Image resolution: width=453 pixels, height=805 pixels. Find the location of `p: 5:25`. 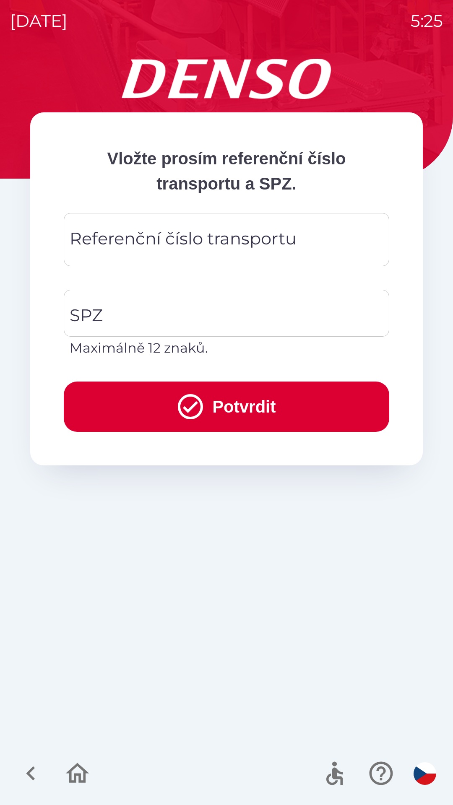

p: 5:25 is located at coordinates (427, 21).